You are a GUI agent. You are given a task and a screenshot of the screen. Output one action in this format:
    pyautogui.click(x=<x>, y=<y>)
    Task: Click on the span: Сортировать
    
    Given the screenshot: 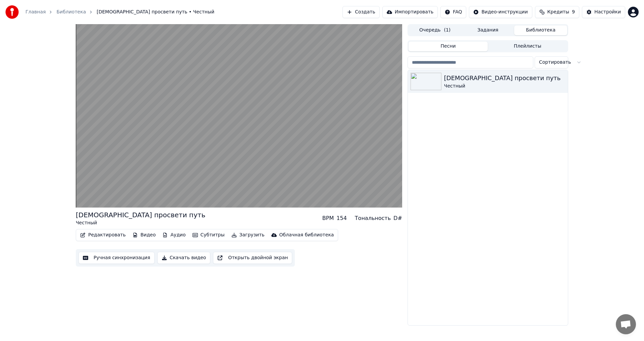 What is the action you would take?
    pyautogui.click(x=555, y=62)
    